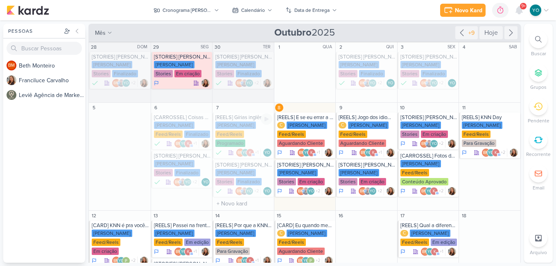 Image resolution: width=556 pixels, height=266 pixels. Describe the element at coordinates (94, 108) in the screenshot. I see `div: 5` at that location.